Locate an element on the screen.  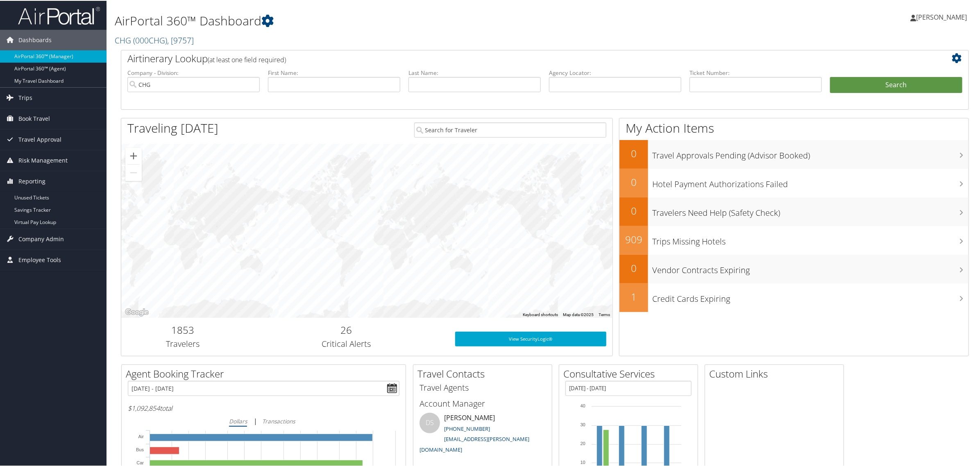
a: Open this area in Google Maps (opens a new window) is located at coordinates (137, 312).